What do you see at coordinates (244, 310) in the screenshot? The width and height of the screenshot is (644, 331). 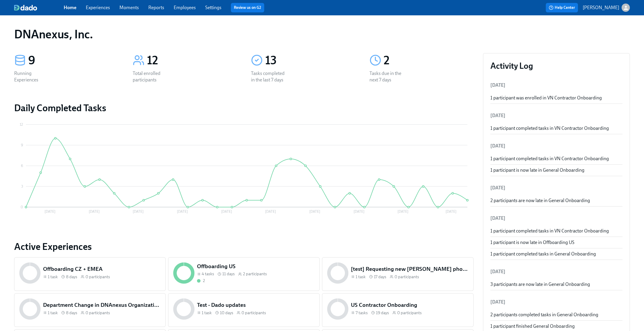 I see `a: Test - Dado updates1 task 10 days0 participants` at bounding box center [244, 310].